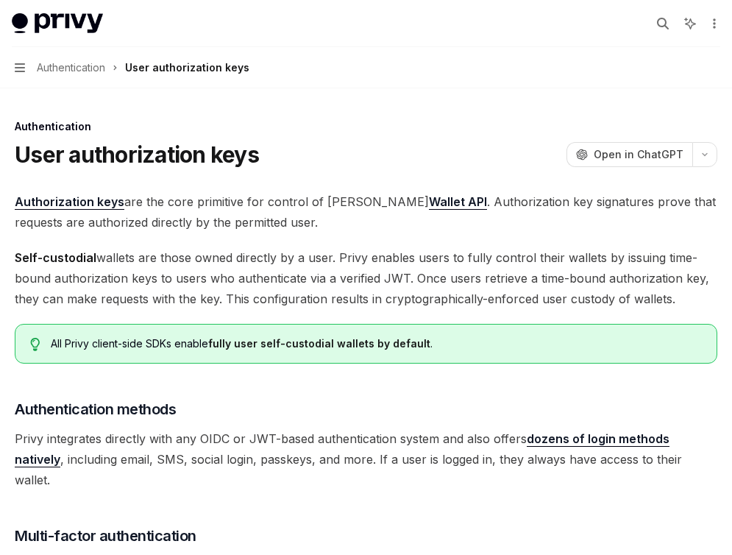 The height and width of the screenshot is (555, 732). Describe the element at coordinates (458, 202) in the screenshot. I see `a: Wallet API` at that location.